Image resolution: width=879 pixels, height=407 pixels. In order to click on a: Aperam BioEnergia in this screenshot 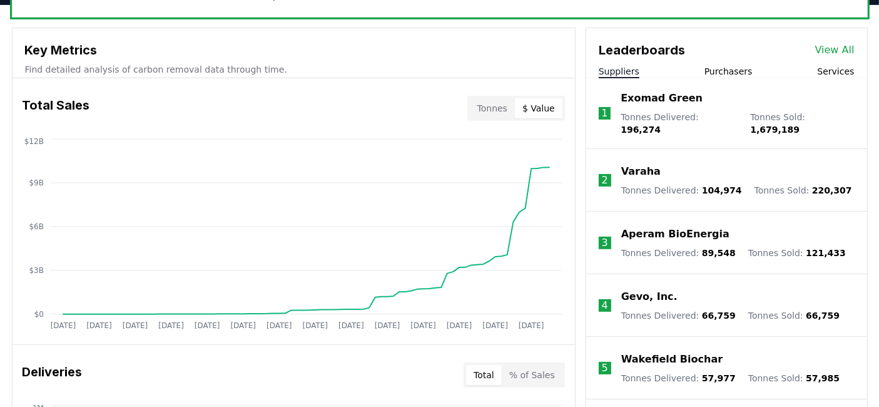, I will do `click(675, 234)`.